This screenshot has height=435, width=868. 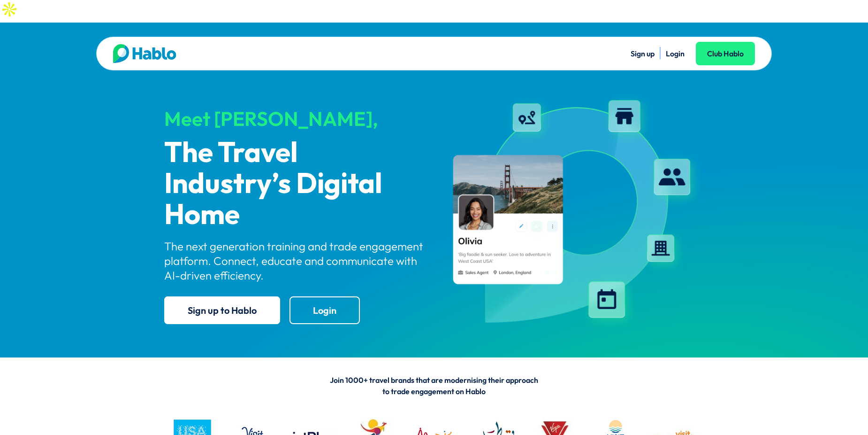 I want to click on img: Hablo logo main 2, so click(x=144, y=53).